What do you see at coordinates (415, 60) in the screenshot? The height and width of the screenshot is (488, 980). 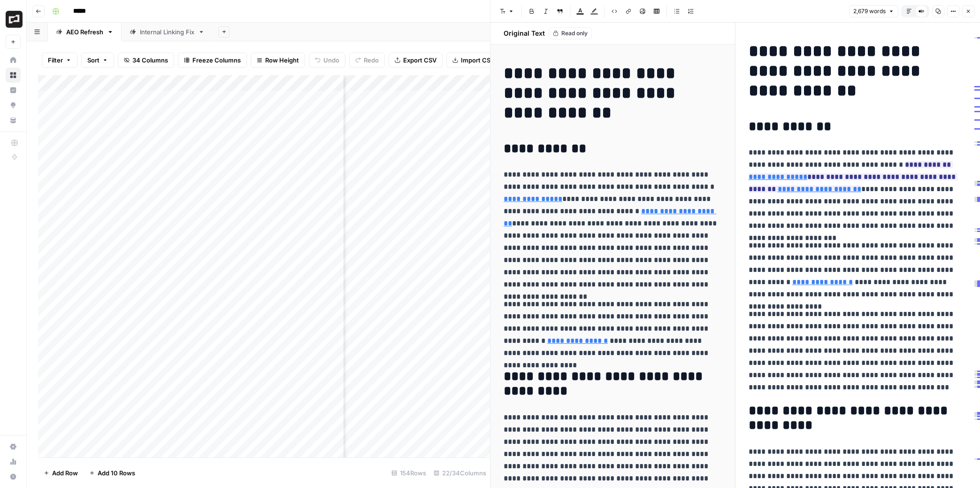 I see `button: Export CSV` at bounding box center [415, 60].